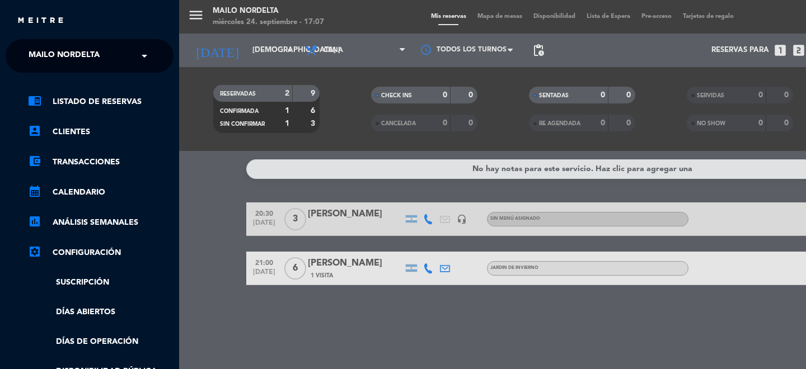 This screenshot has width=806, height=369. Describe the element at coordinates (35, 161) in the screenshot. I see `i: account_balance_wallet` at that location.